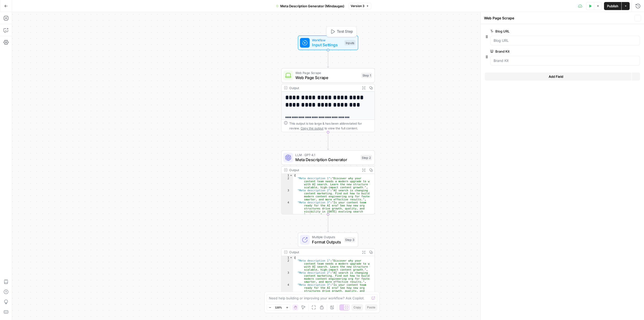 This screenshot has height=320, width=644. What do you see at coordinates (358, 6) in the screenshot?
I see `span: Version 3` at bounding box center [358, 6].